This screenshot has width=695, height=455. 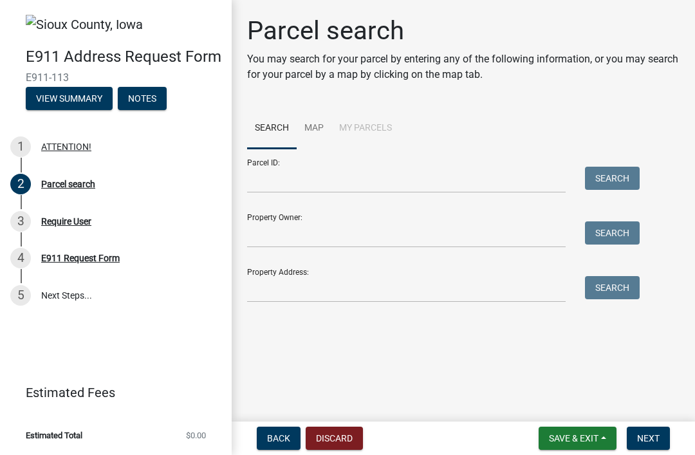 What do you see at coordinates (463, 31) in the screenshot?
I see `h1: Parcel search` at bounding box center [463, 31].